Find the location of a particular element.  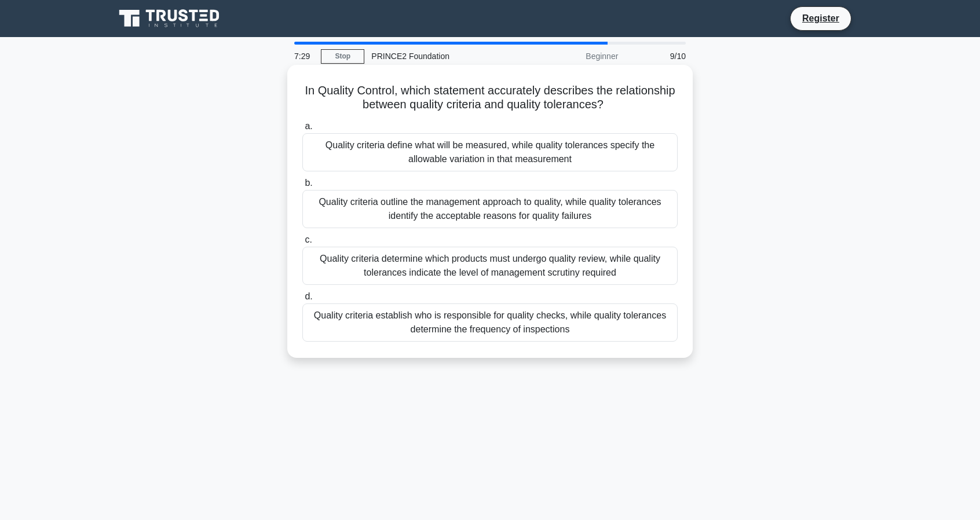

h5: In Quality Control, which statement accurately describes the relationship between quality criteri... is located at coordinates (490, 98).